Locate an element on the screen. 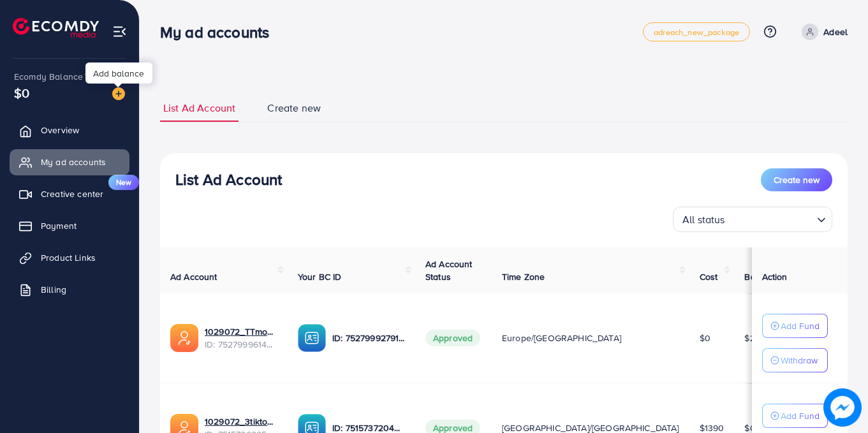 The height and width of the screenshot is (433, 868). span: Product Links is located at coordinates (68, 257).